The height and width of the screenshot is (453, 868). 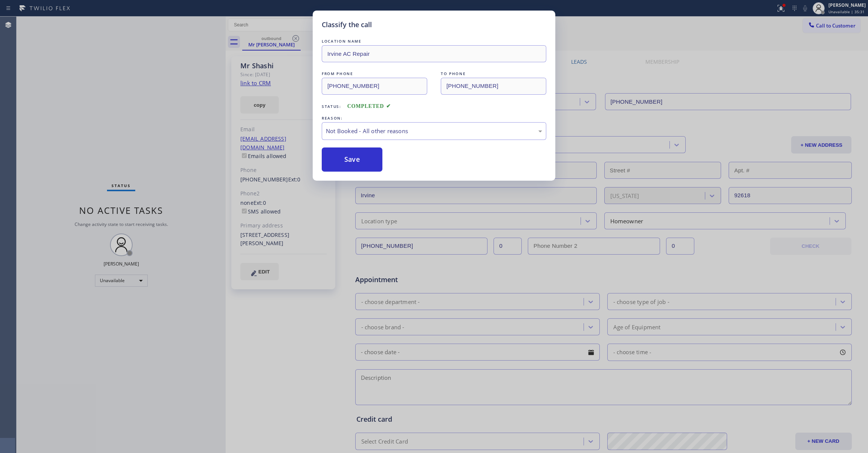 What do you see at coordinates (493, 74) in the screenshot?
I see `div: TO PHONE` at bounding box center [493, 74].